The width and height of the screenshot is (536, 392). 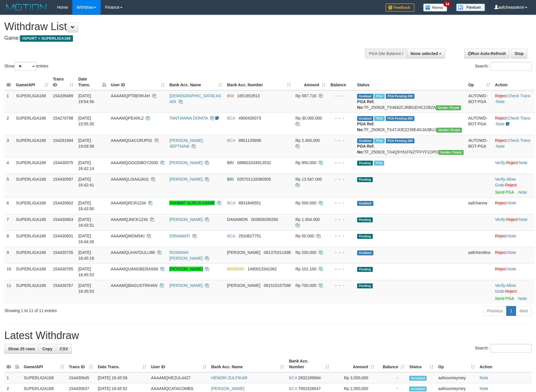 What do you see at coordinates (500, 163) in the screenshot?
I see `a: Verify` at bounding box center [500, 163].